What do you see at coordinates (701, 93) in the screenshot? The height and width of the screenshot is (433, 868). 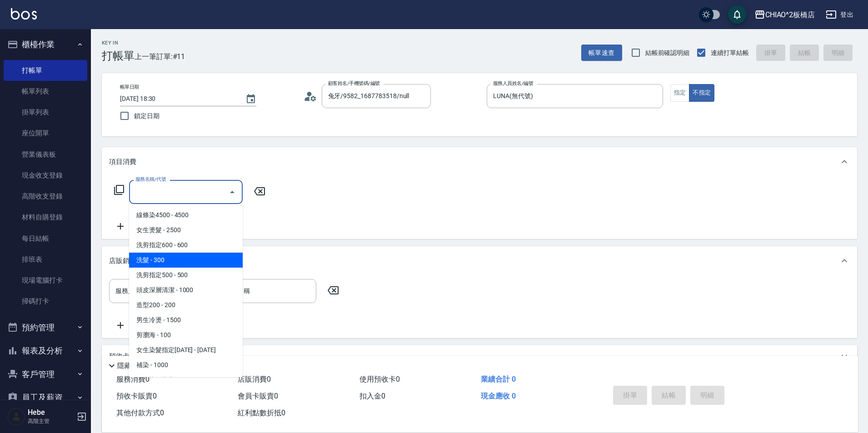 I see `button: 不指定` at bounding box center [701, 93].